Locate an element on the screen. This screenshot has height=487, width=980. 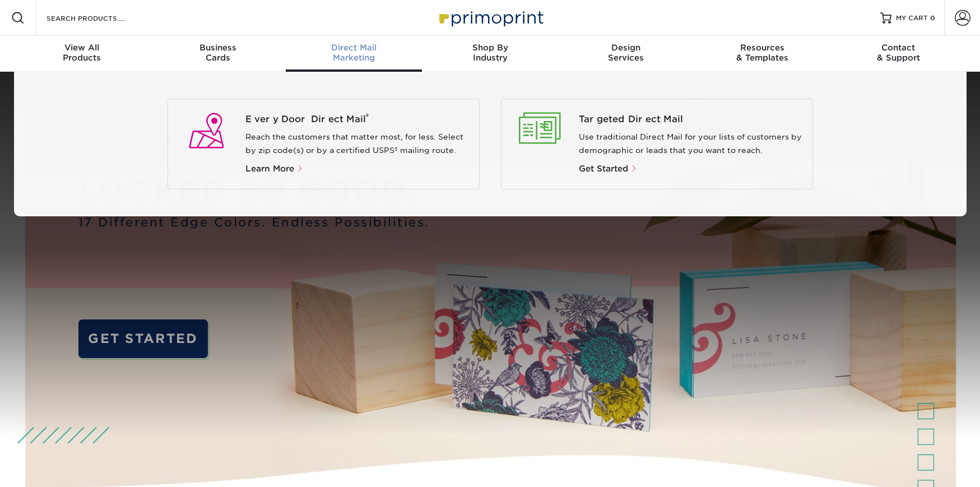
span: Resources is located at coordinates (762, 48).